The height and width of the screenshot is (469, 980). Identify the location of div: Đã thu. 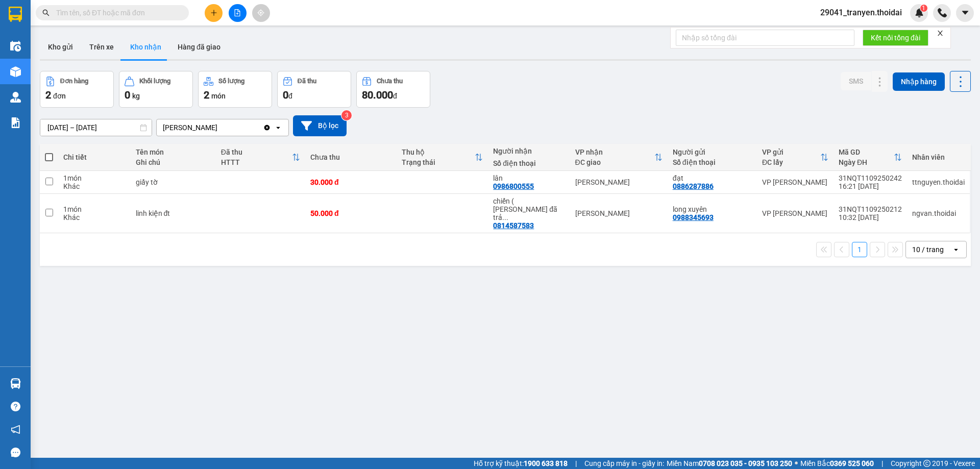
(307, 81).